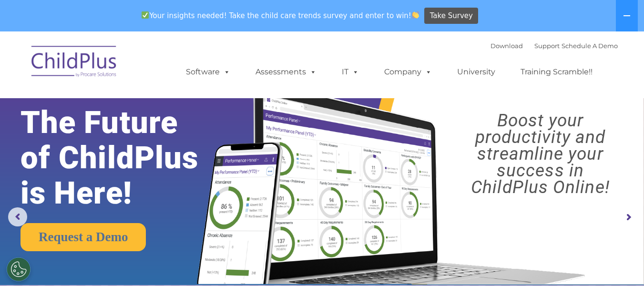 Image resolution: width=644 pixels, height=286 pixels. I want to click on a: Support, so click(547, 46).